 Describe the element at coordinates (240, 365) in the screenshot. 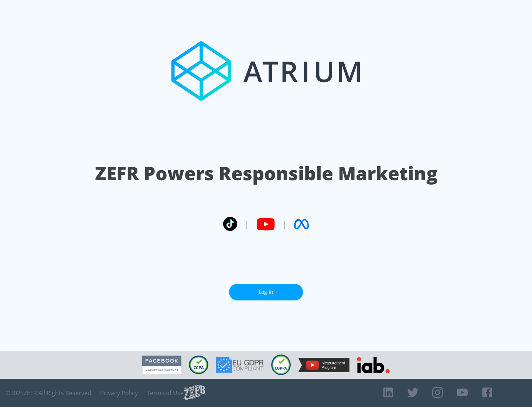

I see `img: GDPR Compliant` at that location.